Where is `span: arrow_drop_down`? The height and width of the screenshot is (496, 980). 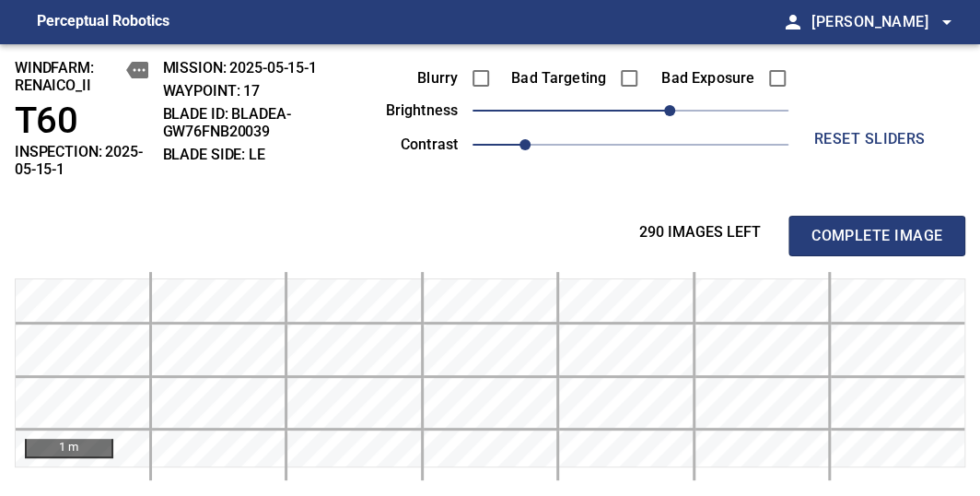 span: arrow_drop_down is located at coordinates (947, 22).